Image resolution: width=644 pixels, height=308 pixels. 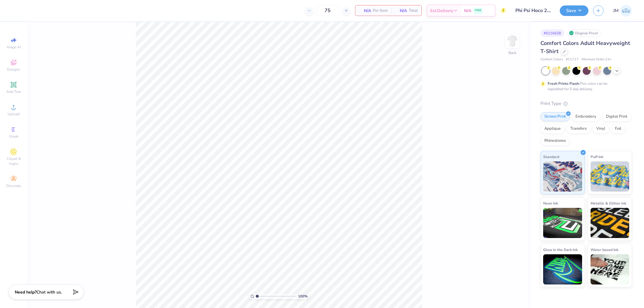 I want to click on span: Add Text, so click(x=14, y=91).